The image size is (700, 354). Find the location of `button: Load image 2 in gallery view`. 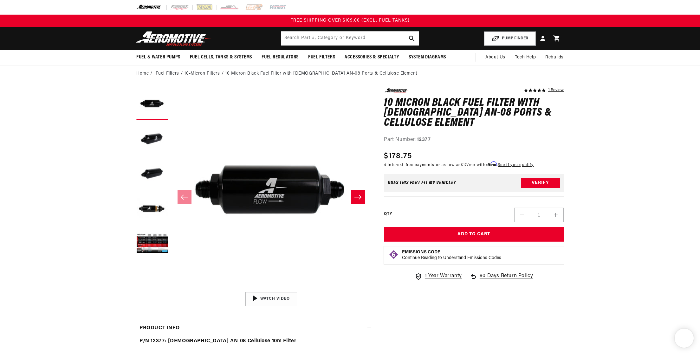

button: Load image 2 in gallery view is located at coordinates (152, 139).